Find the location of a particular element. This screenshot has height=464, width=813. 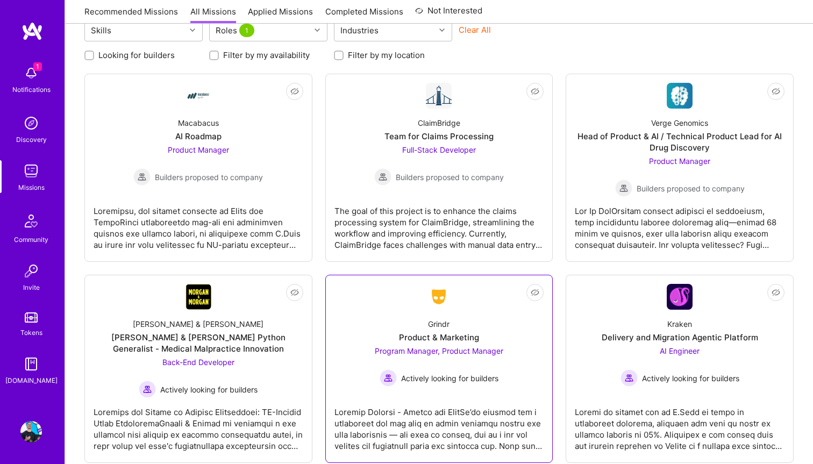

a: Recommended Missions is located at coordinates (131, 15).